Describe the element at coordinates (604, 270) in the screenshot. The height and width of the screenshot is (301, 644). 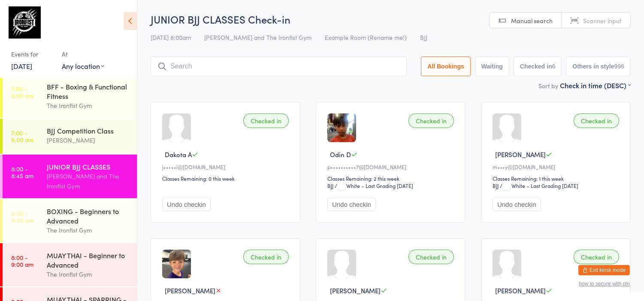
I see `button: Exit kiosk mode` at that location.